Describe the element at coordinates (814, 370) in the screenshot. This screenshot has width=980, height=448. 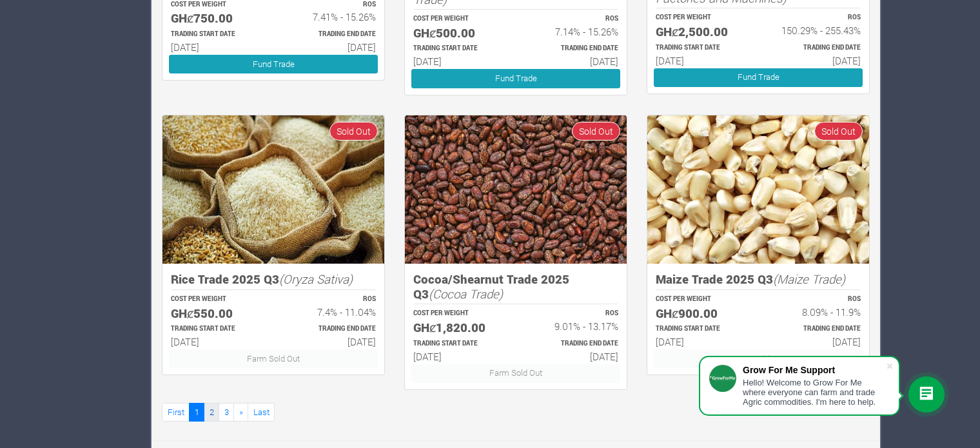
I see `div: Grow For Me Support` at that location.